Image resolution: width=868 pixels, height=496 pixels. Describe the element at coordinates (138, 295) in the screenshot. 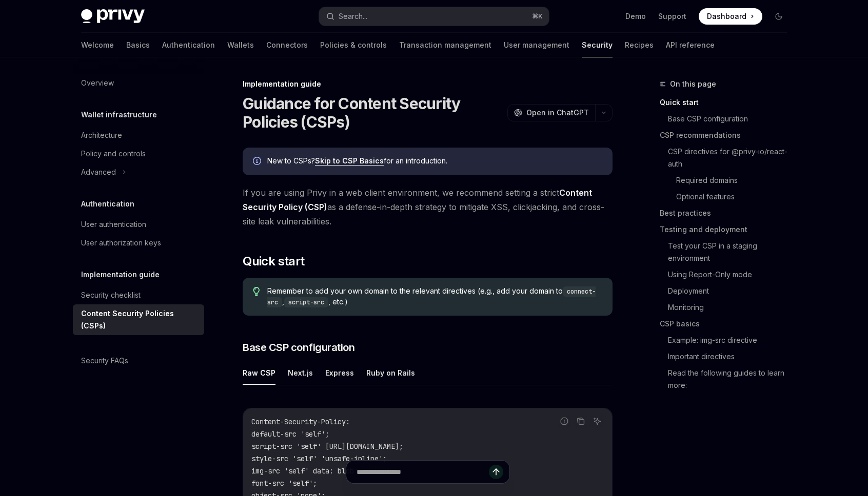

I see `a: Security checklist` at that location.